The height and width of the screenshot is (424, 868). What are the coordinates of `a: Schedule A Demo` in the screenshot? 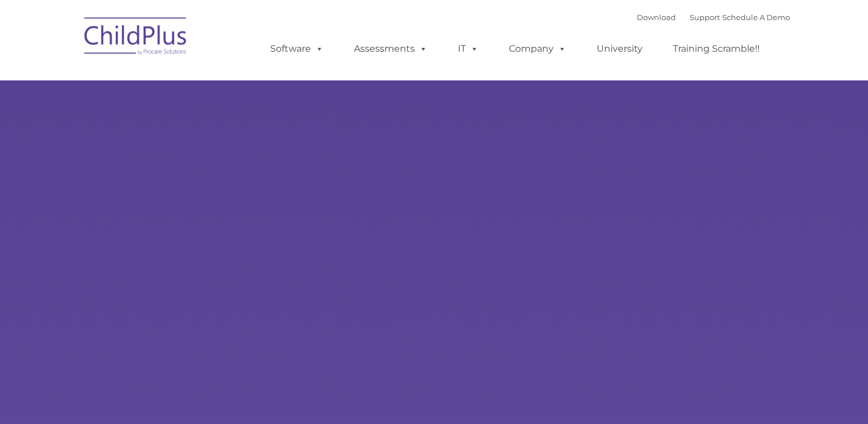 It's located at (756, 18).